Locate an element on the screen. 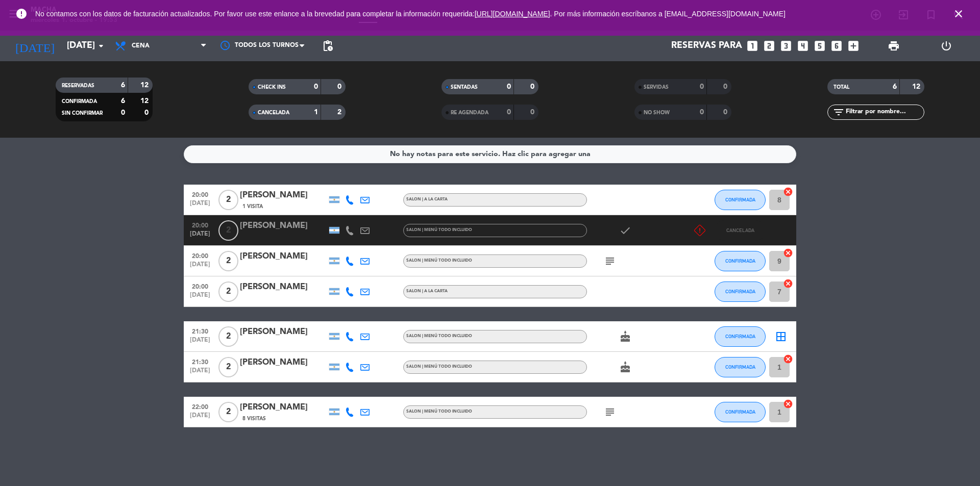 Image resolution: width=980 pixels, height=486 pixels. span: pending_actions is located at coordinates (327, 46).